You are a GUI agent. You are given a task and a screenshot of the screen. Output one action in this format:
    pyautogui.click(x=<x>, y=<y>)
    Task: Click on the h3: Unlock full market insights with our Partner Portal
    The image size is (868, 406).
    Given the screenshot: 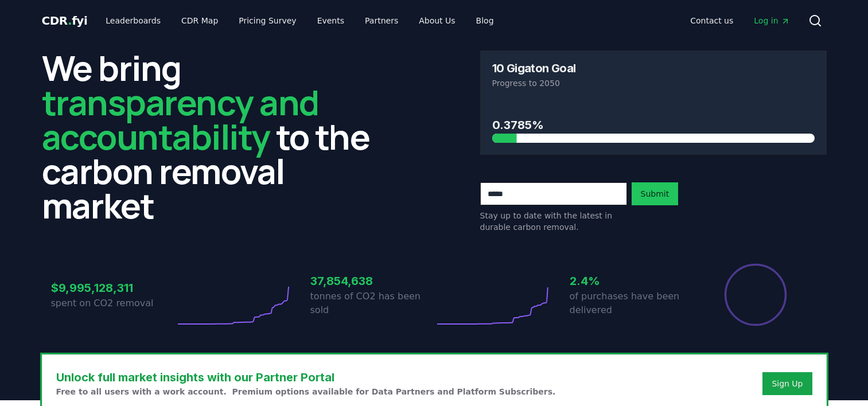 What is the action you would take?
    pyautogui.click(x=306, y=378)
    